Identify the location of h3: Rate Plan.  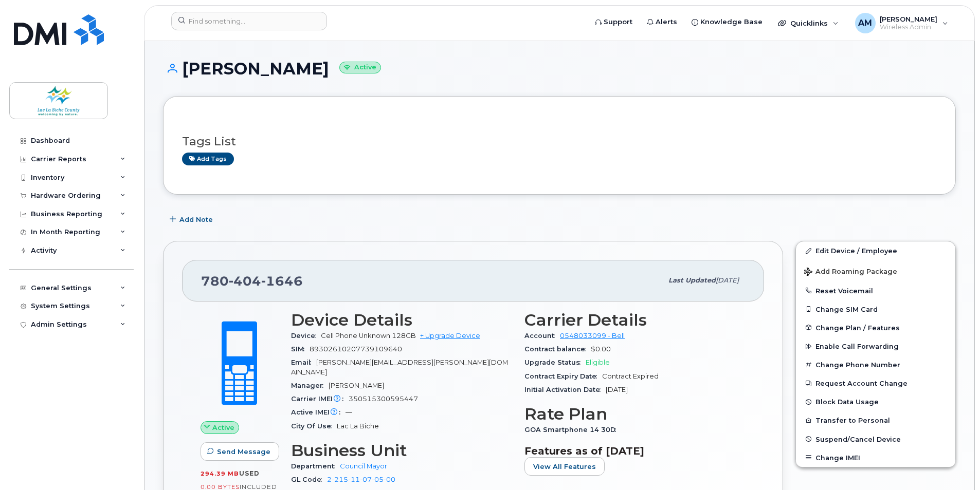
(635, 414).